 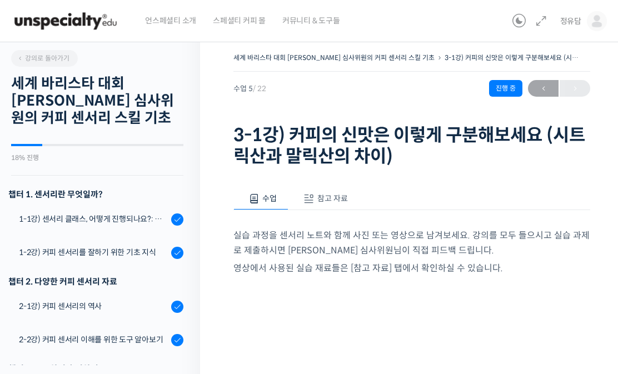 I want to click on span: 수업 5, so click(x=250, y=88).